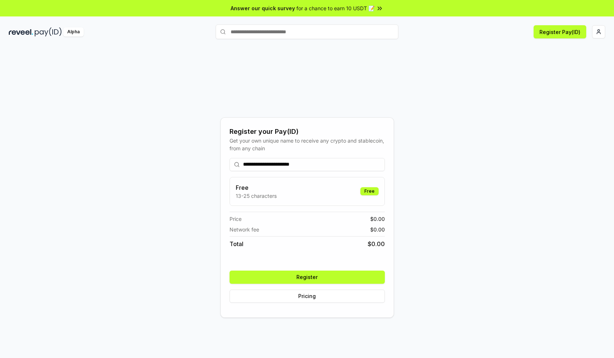 Image resolution: width=614 pixels, height=358 pixels. What do you see at coordinates (560, 32) in the screenshot?
I see `button: Register Pay(ID)` at bounding box center [560, 32].